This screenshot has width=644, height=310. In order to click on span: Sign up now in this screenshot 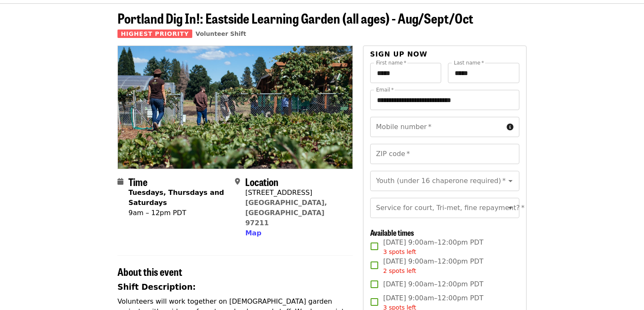, I will do `click(399, 54)`.